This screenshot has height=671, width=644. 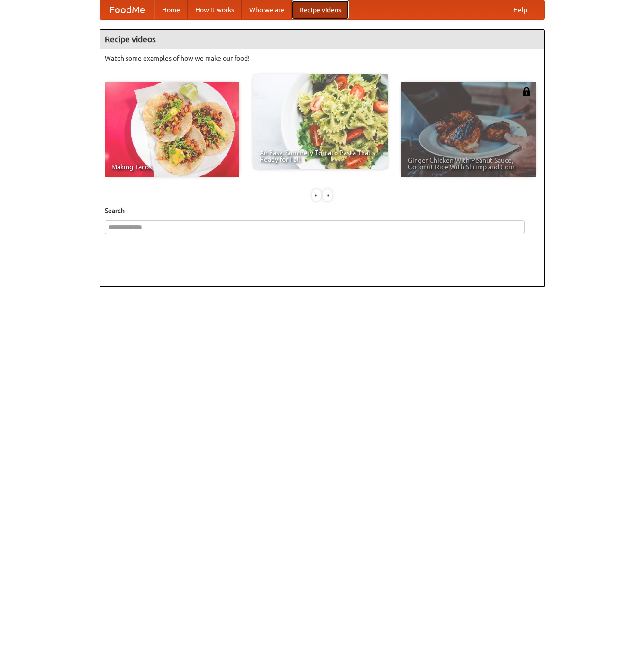 What do you see at coordinates (172, 167) in the screenshot?
I see `span: Making Tacos` at bounding box center [172, 167].